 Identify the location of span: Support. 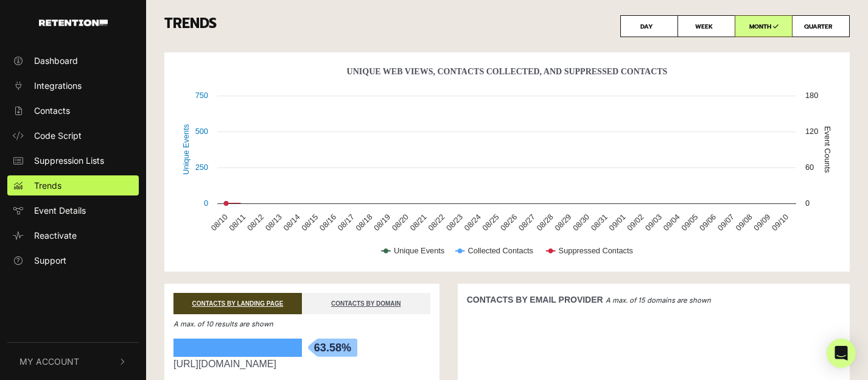
(50, 260).